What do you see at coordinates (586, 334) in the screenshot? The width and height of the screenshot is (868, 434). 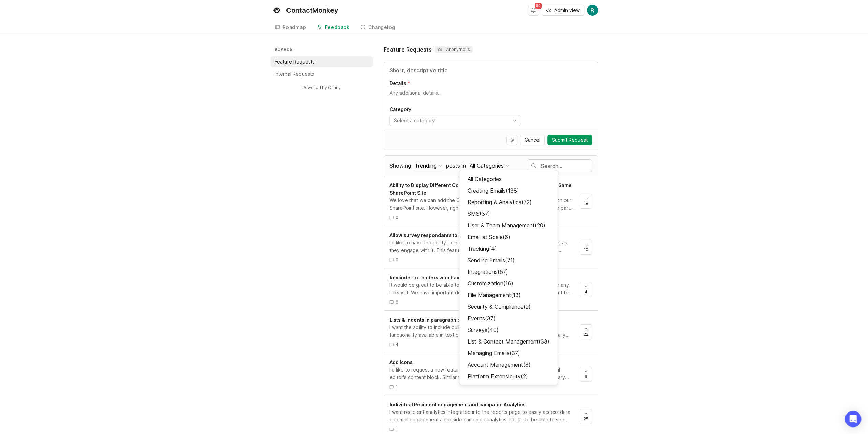 I see `span: 22` at bounding box center [586, 334].